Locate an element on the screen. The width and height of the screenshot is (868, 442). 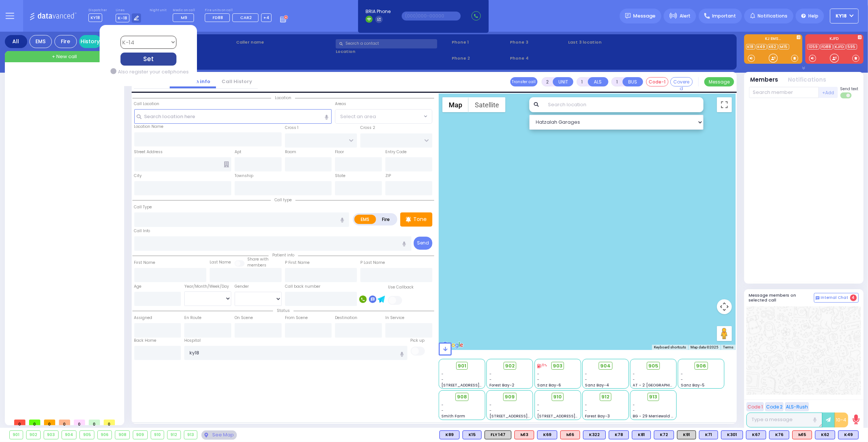
div: See map is located at coordinates (219, 434).